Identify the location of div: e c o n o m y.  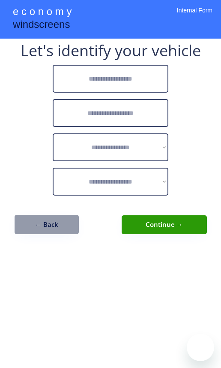
(42, 12).